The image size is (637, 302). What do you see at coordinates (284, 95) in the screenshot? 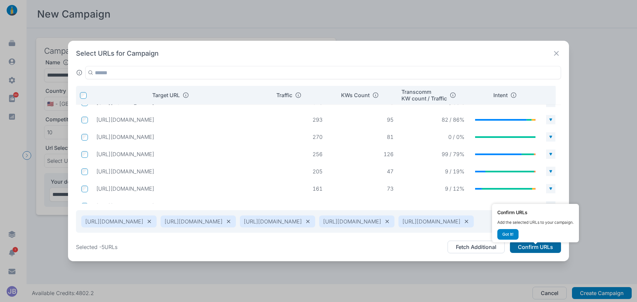
I see `p: Traffic` at bounding box center [284, 95].